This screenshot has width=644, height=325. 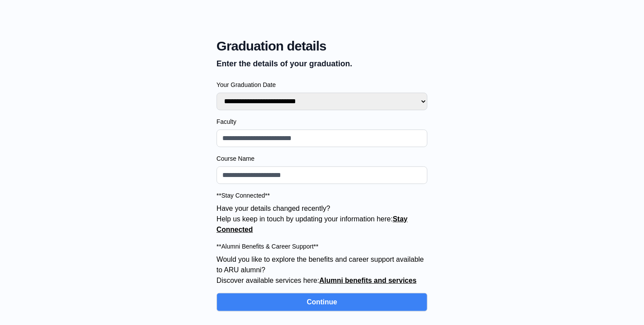 I want to click on strong: Alumni benefits and services, so click(x=368, y=280).